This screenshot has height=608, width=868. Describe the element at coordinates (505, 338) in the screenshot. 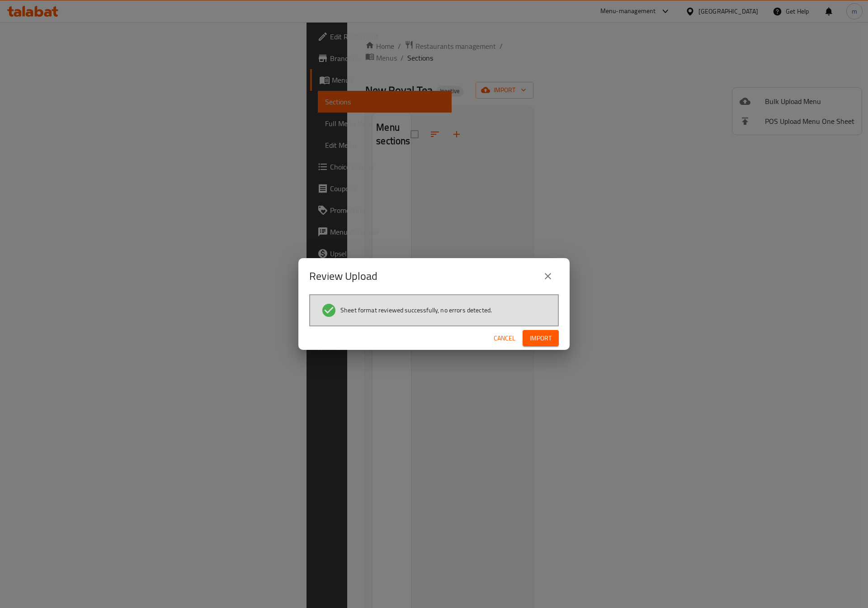

I see `span: Cancel` at that location.